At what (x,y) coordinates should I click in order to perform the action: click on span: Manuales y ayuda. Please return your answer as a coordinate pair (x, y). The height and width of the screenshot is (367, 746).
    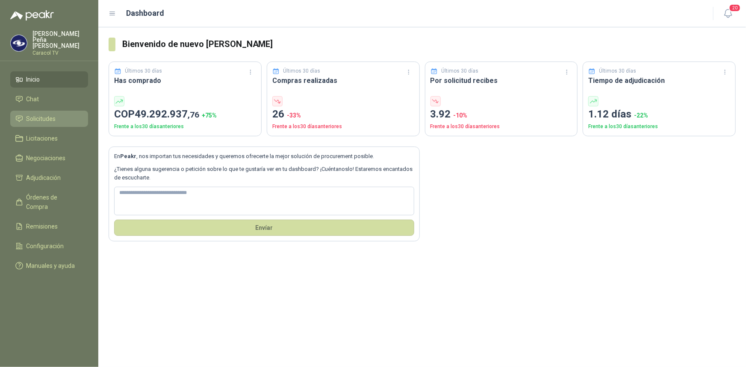
    Looking at the image, I should click on (51, 266).